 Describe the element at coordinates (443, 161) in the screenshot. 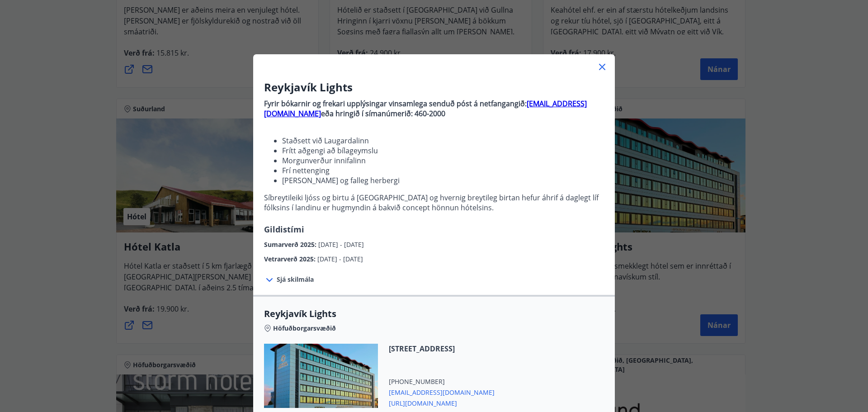

I see `li: Morgunverður innifalinn` at that location.